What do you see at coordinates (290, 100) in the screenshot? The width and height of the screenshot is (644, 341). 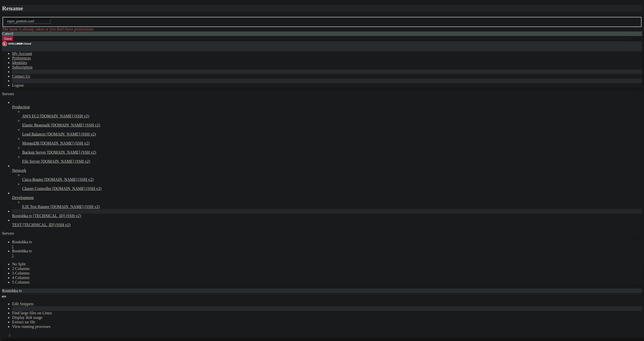 I see `x-row: root@rostishkatv:~#` at bounding box center [290, 100].